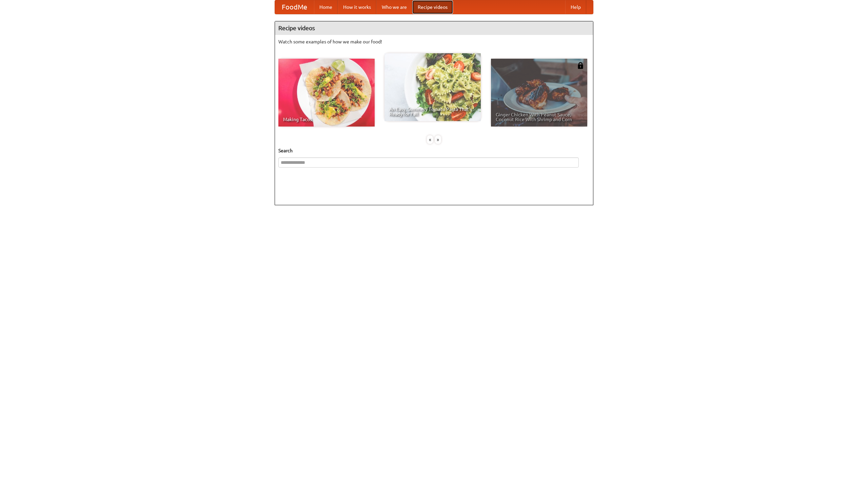 The width and height of the screenshot is (868, 480). What do you see at coordinates (434, 28) in the screenshot?
I see `h4: Recipe videos` at bounding box center [434, 28].